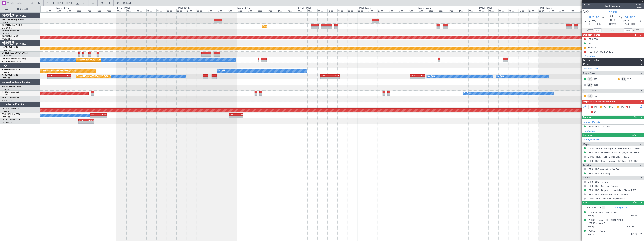 The height and width of the screenshot is (241, 644). Describe the element at coordinates (5, 120) in the screenshot. I see `span: CS-RRC` at that location.